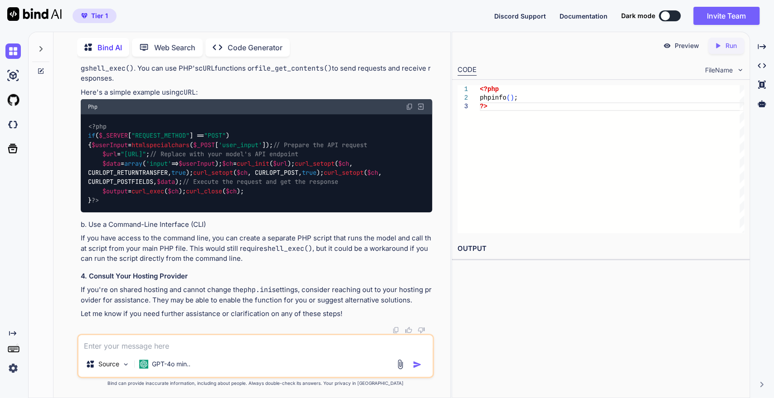 This screenshot has height=398, width=774. Describe the element at coordinates (730, 46) in the screenshot. I see `p: Run` at that location.